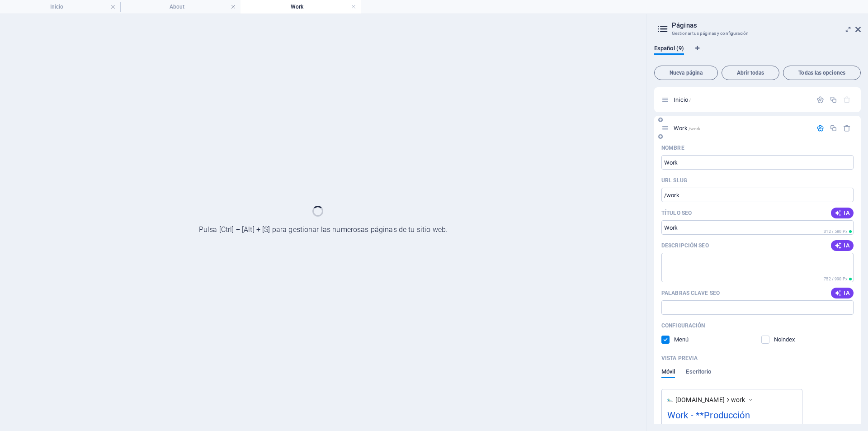 This screenshot has width=868, height=431. I want to click on p: Nombre, so click(673, 148).